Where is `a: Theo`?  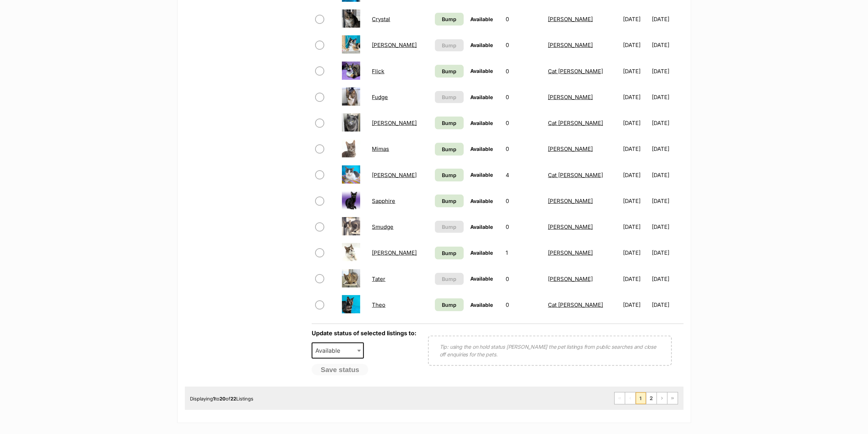 a: Theo is located at coordinates (379, 304).